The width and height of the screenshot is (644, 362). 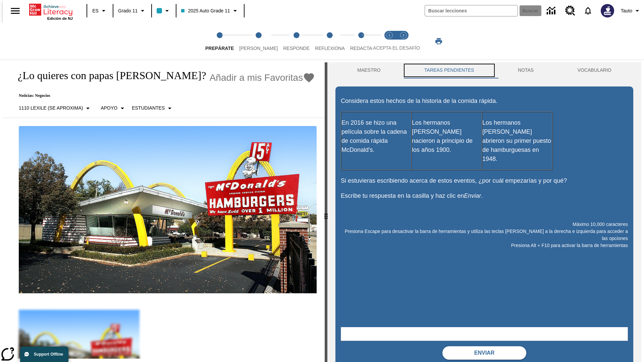 I want to click on span: Tauto, so click(x=627, y=11).